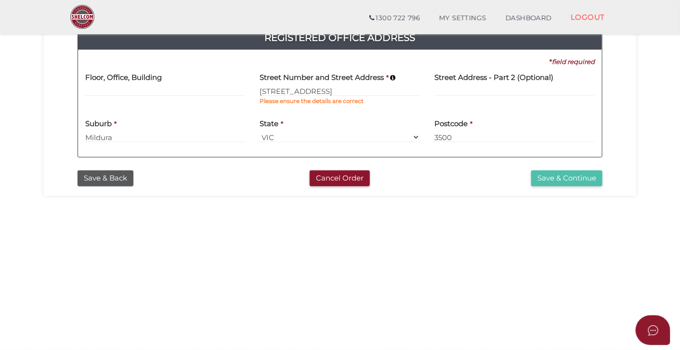 Image resolution: width=680 pixels, height=350 pixels. What do you see at coordinates (463, 18) in the screenshot?
I see `a: MY SETTINGS` at bounding box center [463, 18].